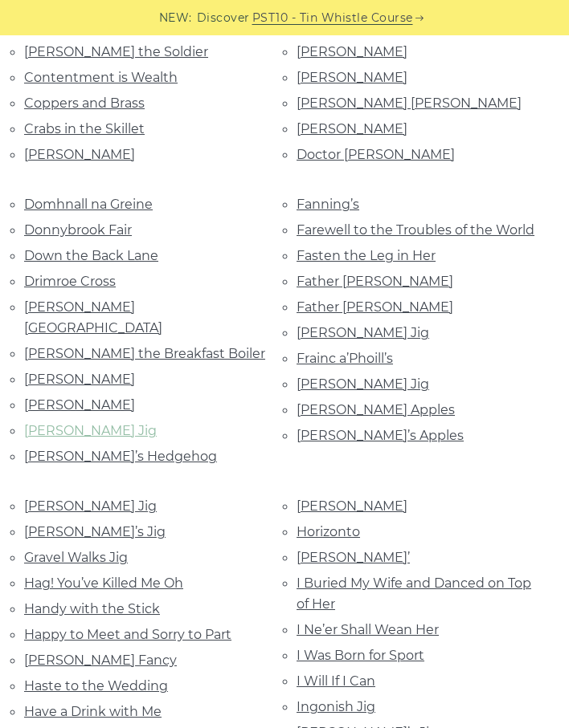  I want to click on a: I Will If I Can, so click(336, 681).